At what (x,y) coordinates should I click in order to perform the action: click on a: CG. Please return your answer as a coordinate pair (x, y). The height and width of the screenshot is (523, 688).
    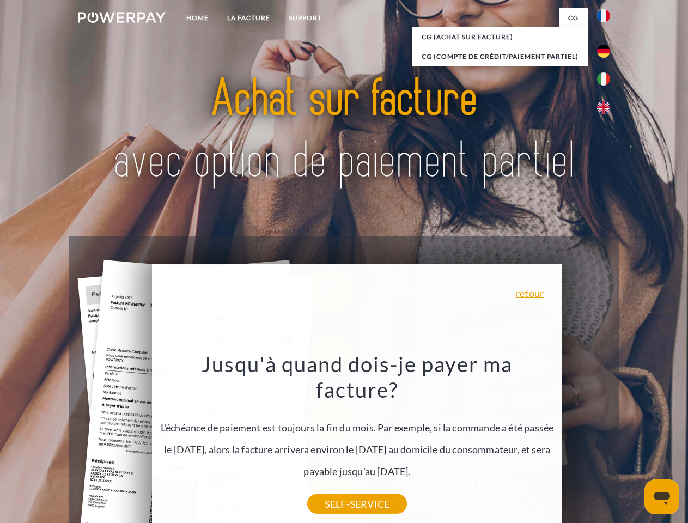
    Looking at the image, I should click on (573, 18).